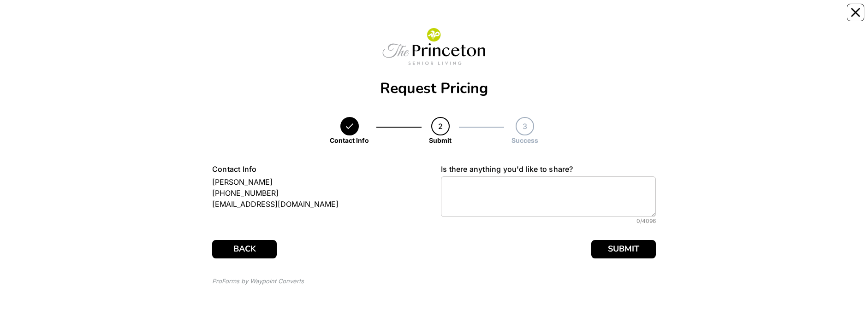 The image size is (868, 316). What do you see at coordinates (440, 126) in the screenshot?
I see `div: 2` at bounding box center [440, 126].